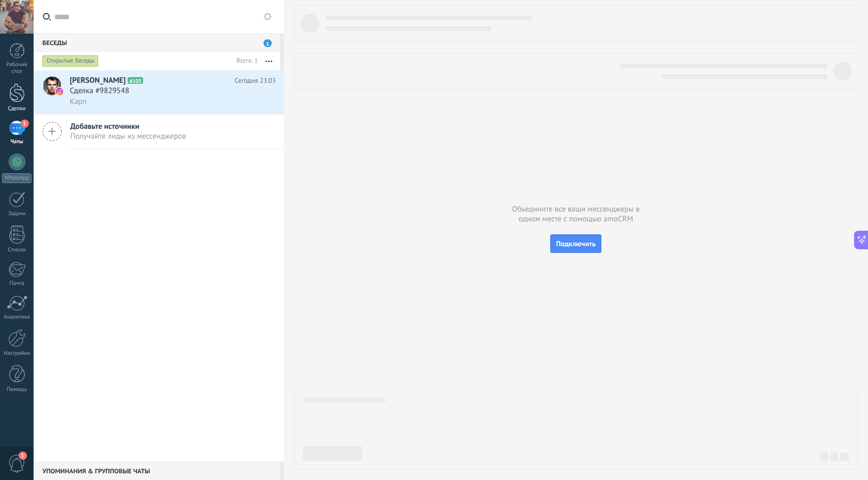  What do you see at coordinates (128, 126) in the screenshot?
I see `span: Добавьте источники` at bounding box center [128, 126].